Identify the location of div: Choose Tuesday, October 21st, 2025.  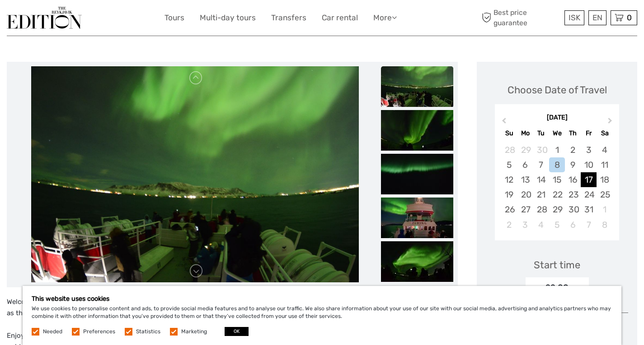
(541, 194).